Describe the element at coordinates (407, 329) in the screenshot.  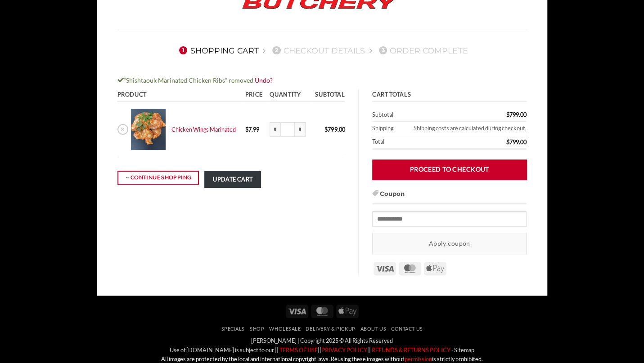
I see `a: Contact Us` at that location.